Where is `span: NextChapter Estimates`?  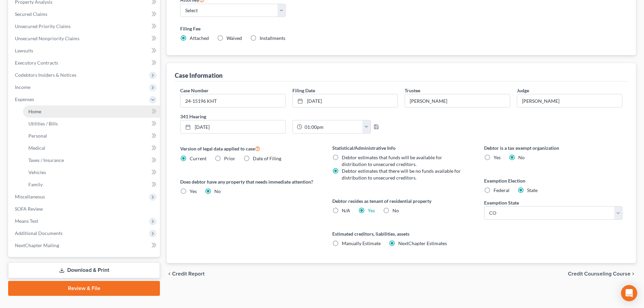 span: NextChapter Estimates is located at coordinates (423, 243).